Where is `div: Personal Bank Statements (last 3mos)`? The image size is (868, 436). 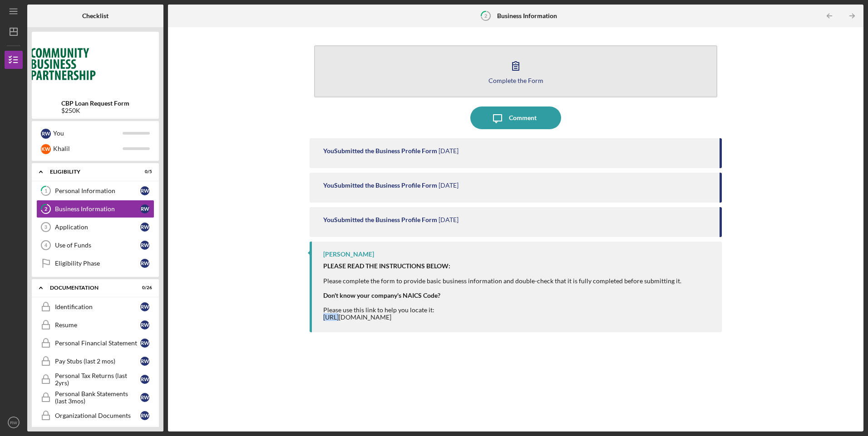 div: Personal Bank Statements (last 3mos) is located at coordinates (97, 397).